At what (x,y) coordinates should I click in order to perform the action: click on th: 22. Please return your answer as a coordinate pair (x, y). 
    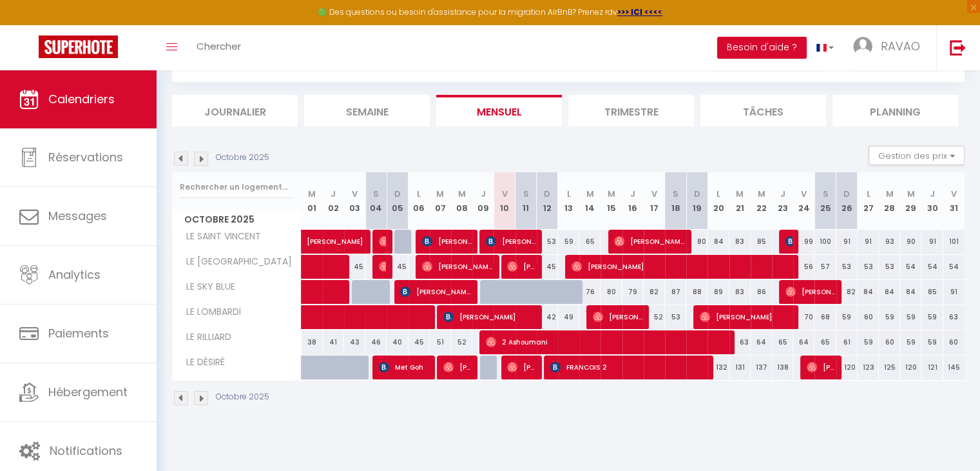
    Looking at the image, I should click on (761, 200).